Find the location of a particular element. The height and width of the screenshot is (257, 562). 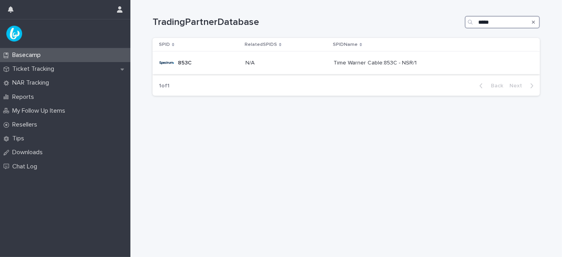

p: My Follow Up Items is located at coordinates (40, 111).